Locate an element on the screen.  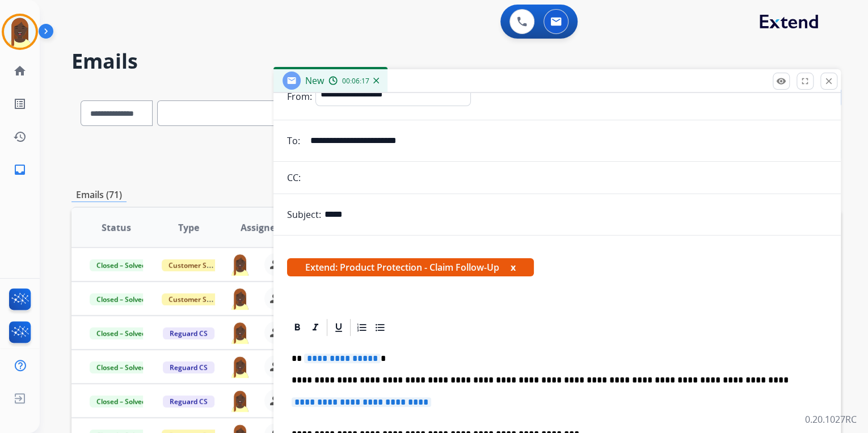
p: CC: is located at coordinates (293, 178).